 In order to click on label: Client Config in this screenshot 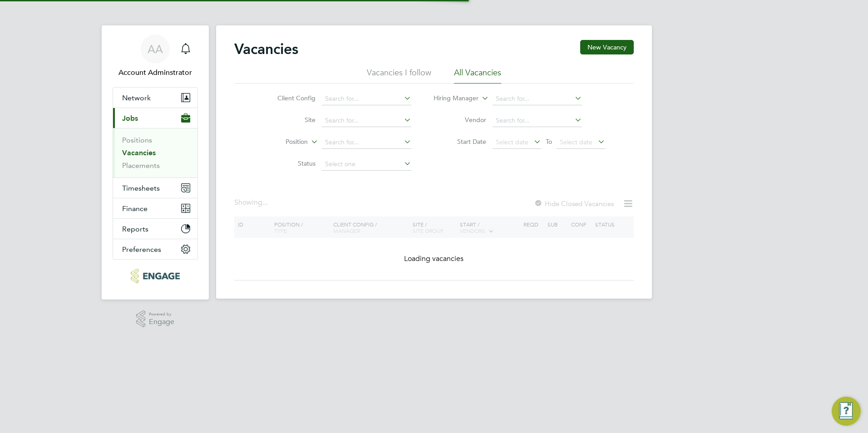, I will do `click(289, 98)`.